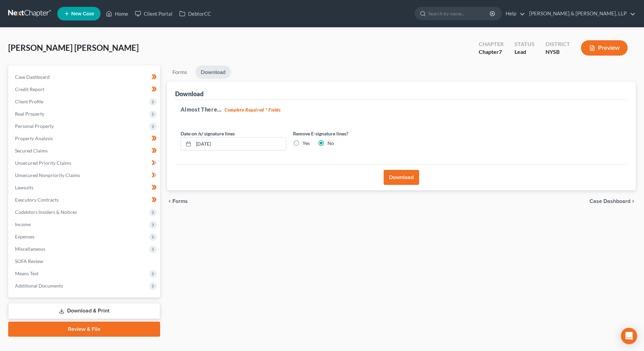  Describe the element at coordinates (306, 143) in the screenshot. I see `label: Yes` at that location.